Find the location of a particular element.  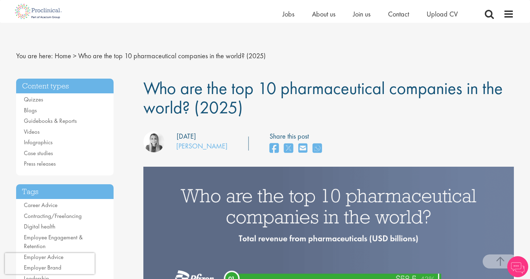

a: Case studies is located at coordinates (38, 153).